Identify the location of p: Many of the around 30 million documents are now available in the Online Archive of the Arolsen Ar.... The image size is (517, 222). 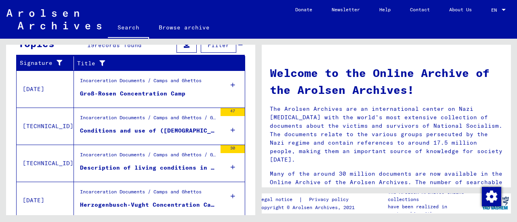
(386, 183).